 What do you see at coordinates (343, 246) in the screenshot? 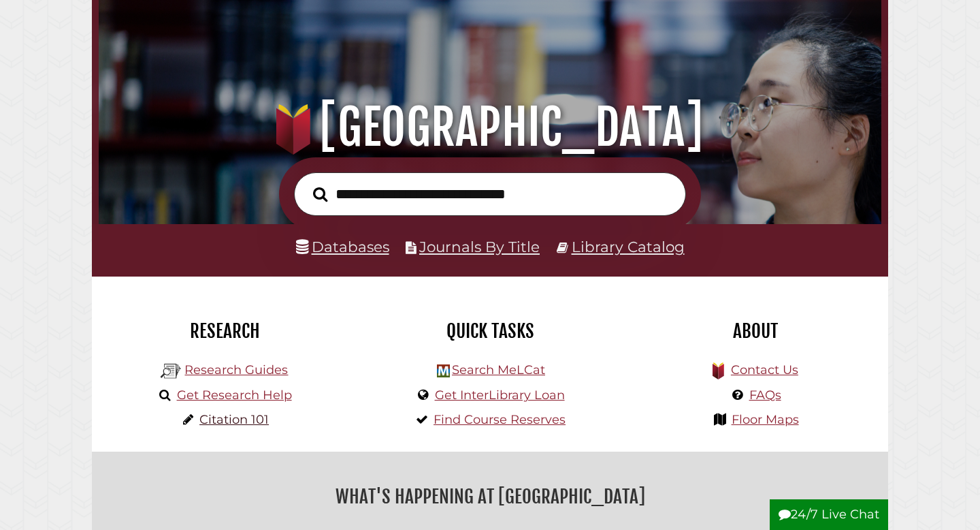
I see `a: Databases` at bounding box center [343, 246].